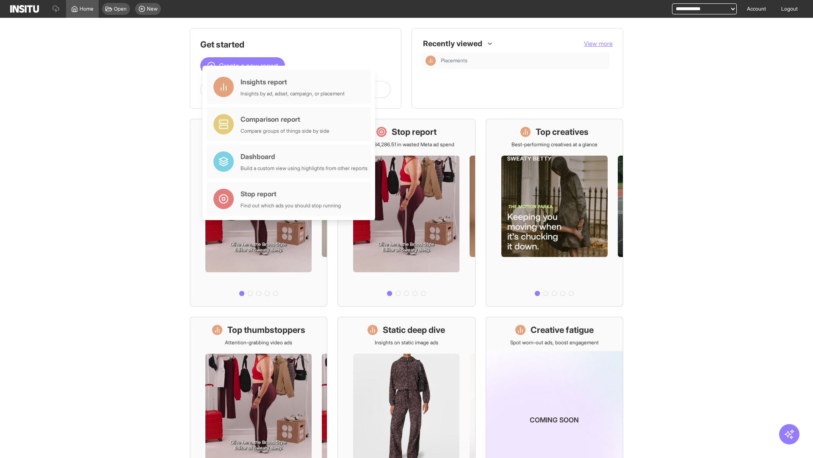 The image size is (813, 458). What do you see at coordinates (304, 168) in the screenshot?
I see `div: Build a custom view using highlights from other reports` at bounding box center [304, 168].